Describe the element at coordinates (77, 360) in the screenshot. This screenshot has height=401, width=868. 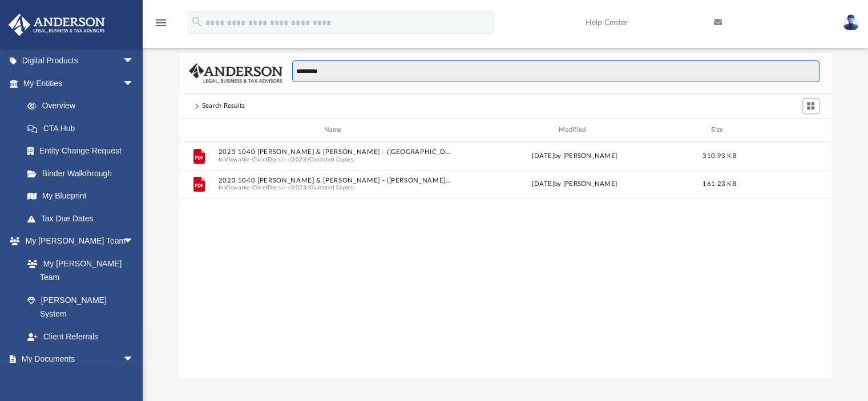
I see `a: My Documentsarrow_drop_down` at that location.